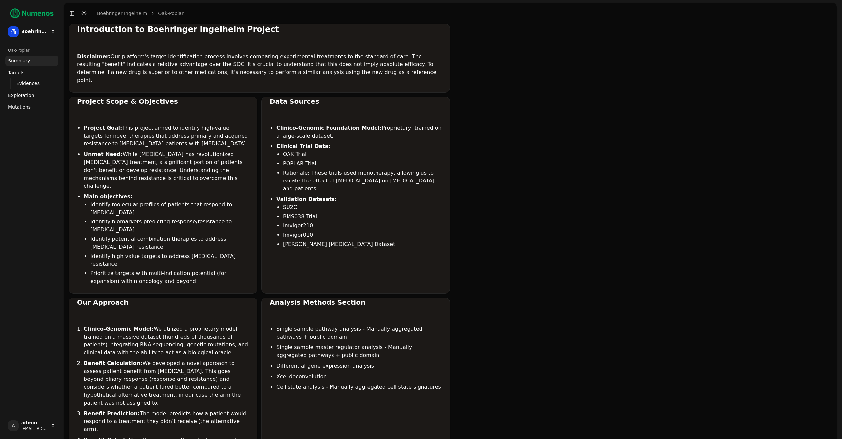 The height and width of the screenshot is (439, 842). I want to click on span: Evidences, so click(28, 83).